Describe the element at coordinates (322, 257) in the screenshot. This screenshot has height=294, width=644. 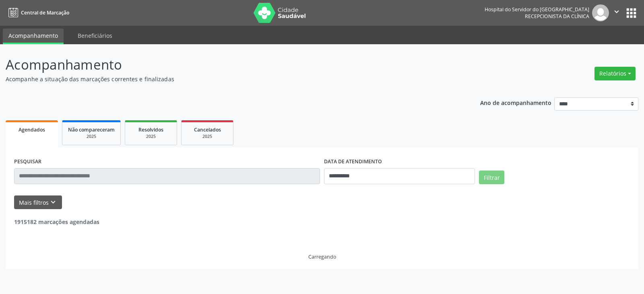
I see `div: Carregando` at that location.